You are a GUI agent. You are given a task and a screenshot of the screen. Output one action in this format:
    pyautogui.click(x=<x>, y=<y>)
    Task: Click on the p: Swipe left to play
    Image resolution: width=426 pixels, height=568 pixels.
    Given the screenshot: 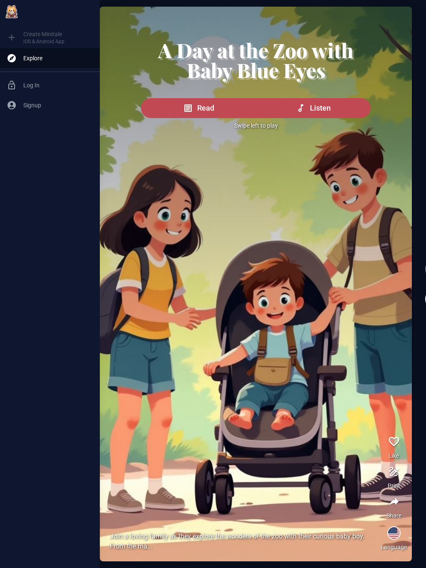 What is the action you would take?
    pyautogui.click(x=256, y=126)
    